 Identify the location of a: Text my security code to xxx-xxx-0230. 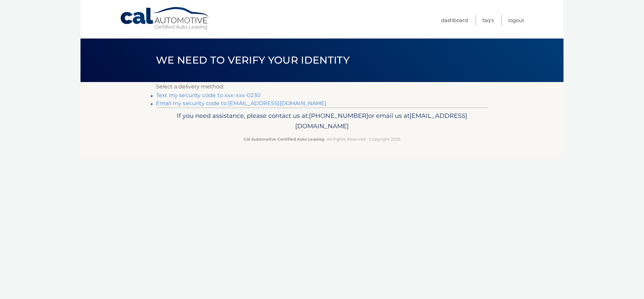
(208, 95).